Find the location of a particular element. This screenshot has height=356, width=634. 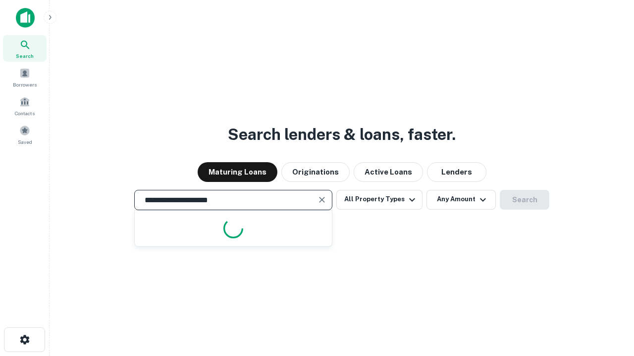

div: Contacts is located at coordinates (25, 106).